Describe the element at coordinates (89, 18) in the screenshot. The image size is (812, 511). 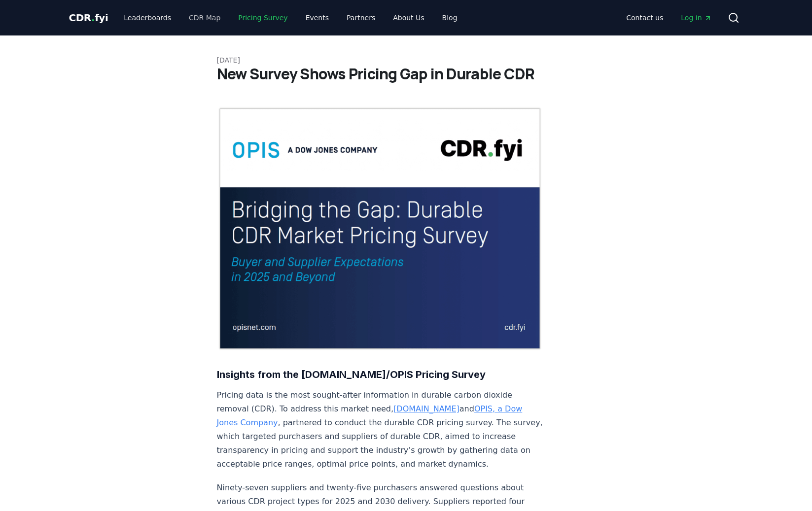
I see `span: CDR fyi` at that location.